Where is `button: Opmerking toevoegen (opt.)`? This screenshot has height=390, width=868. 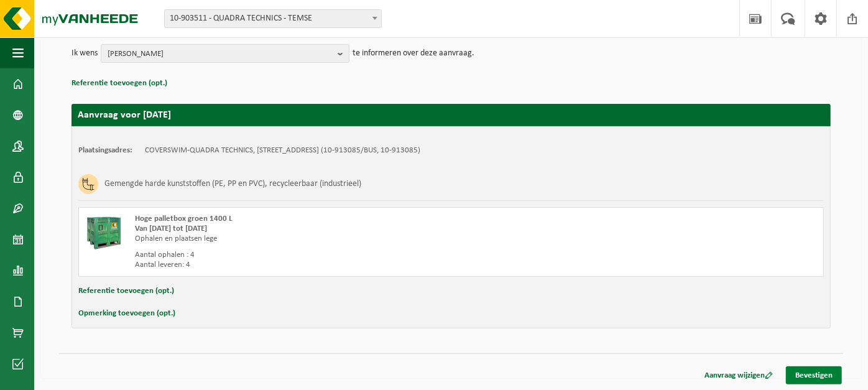
button: Opmerking toevoegen (opt.) is located at coordinates (127, 313).